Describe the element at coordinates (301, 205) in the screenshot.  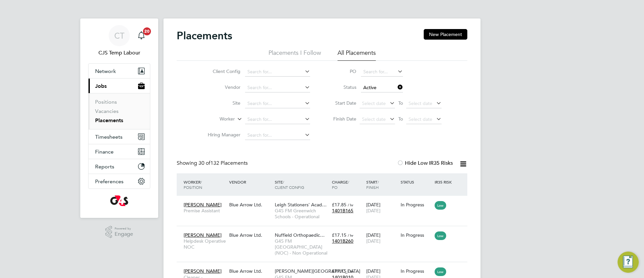
I see `span: Leigh Stationers' Acad…` at that location.